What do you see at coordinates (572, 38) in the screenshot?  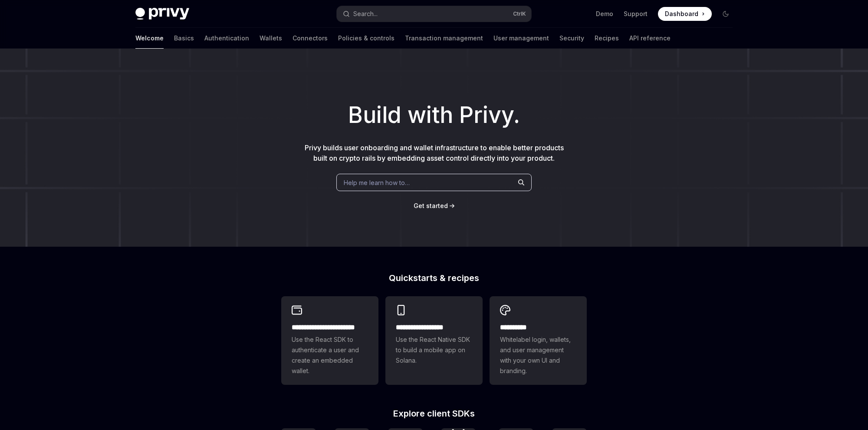 I see `a: Security` at bounding box center [572, 38].